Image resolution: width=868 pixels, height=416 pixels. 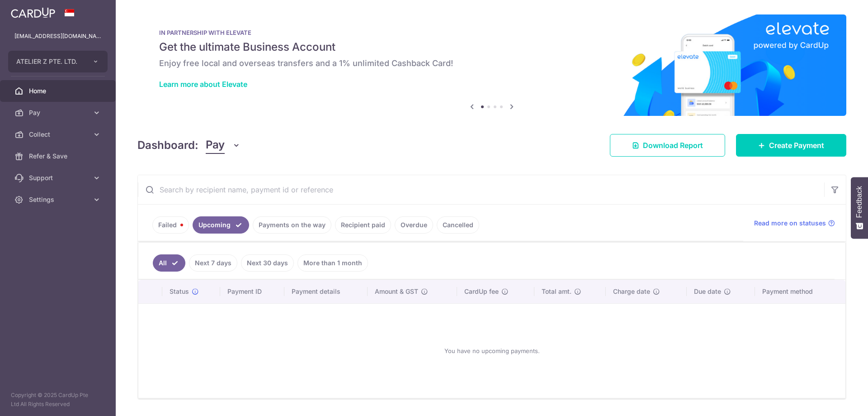 I want to click on span: Help, so click(x=29, y=10).